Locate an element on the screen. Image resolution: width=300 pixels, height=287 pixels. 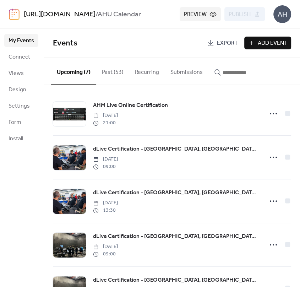
a: Connect is located at coordinates (21, 57).